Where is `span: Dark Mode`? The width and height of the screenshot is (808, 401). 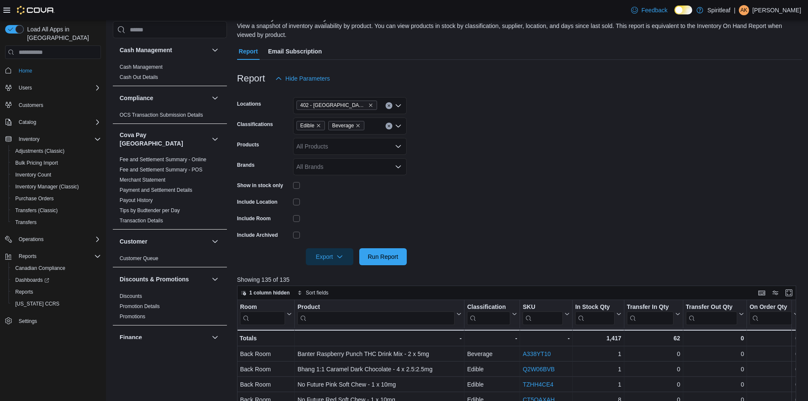 span: Dark Mode is located at coordinates (675, 14).